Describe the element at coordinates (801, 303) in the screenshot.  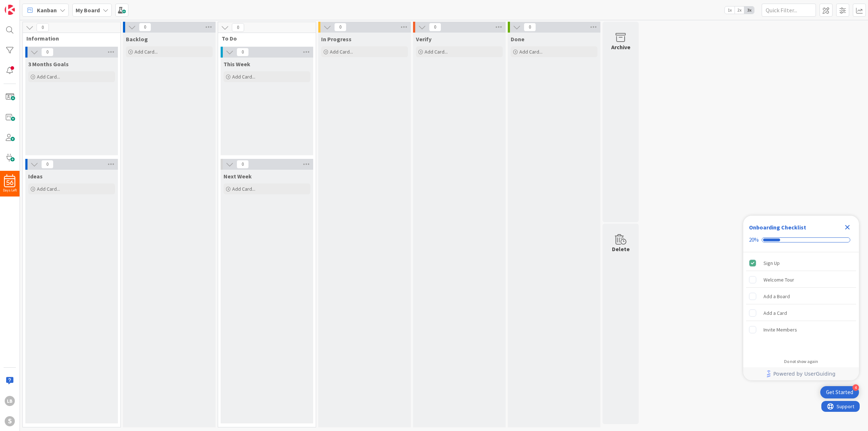
I see `div: Checklist items` at that location.